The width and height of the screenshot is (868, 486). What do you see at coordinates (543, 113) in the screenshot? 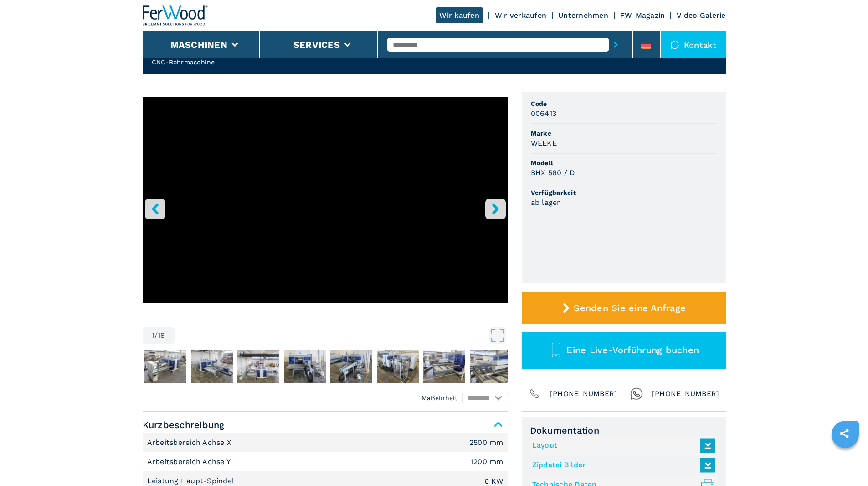
I see `h3: 006413` at bounding box center [543, 113].